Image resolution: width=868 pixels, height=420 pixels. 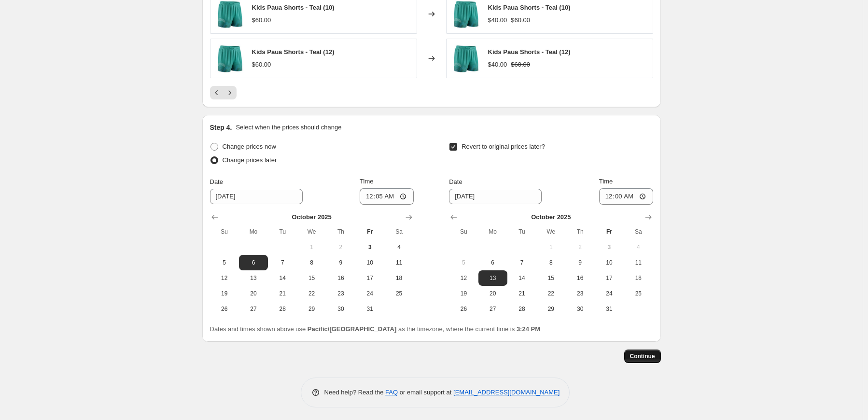 What do you see at coordinates (283, 309) in the screenshot?
I see `button: Tuesday October 28 2025` at bounding box center [283, 309].